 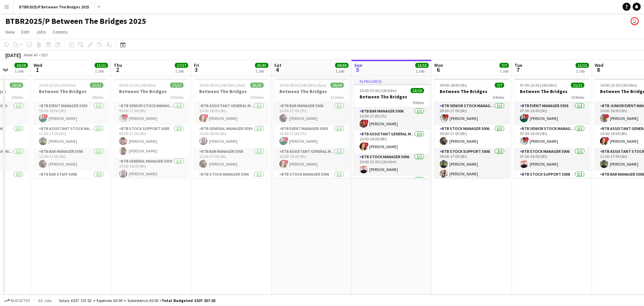 What do you see at coordinates (31, 55) in the screenshot?
I see `span: Week 40` at bounding box center [31, 55].